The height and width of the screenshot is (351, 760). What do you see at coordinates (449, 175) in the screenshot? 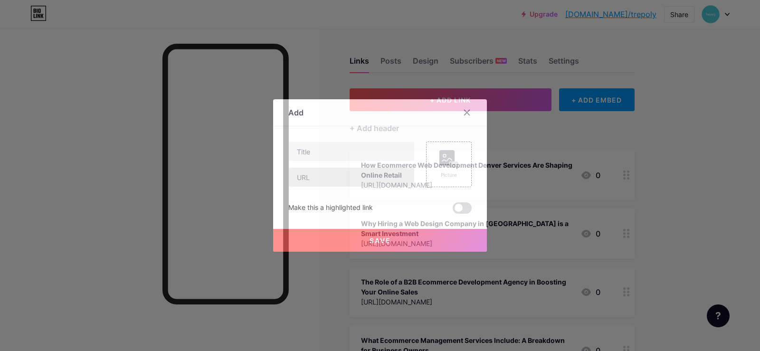
I see `div: Picture` at bounding box center [449, 175].